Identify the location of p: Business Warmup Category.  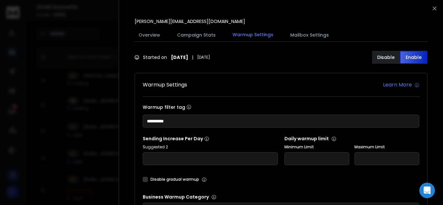
(281, 197).